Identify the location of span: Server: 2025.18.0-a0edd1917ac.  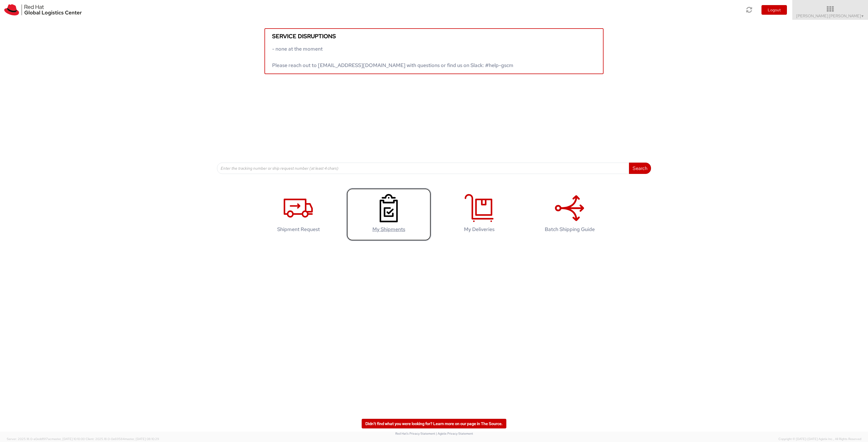
(46, 438).